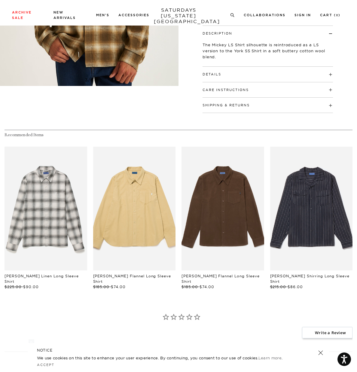 The image size is (357, 372). I want to click on button: Shipping & Returns, so click(226, 105).